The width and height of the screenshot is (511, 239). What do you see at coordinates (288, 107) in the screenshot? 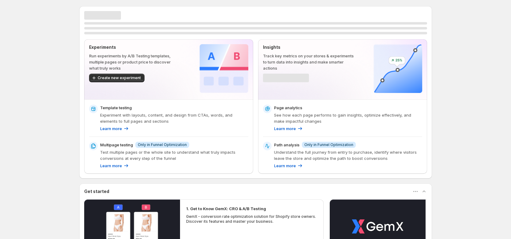
I see `p: Page analytics` at bounding box center [288, 107].